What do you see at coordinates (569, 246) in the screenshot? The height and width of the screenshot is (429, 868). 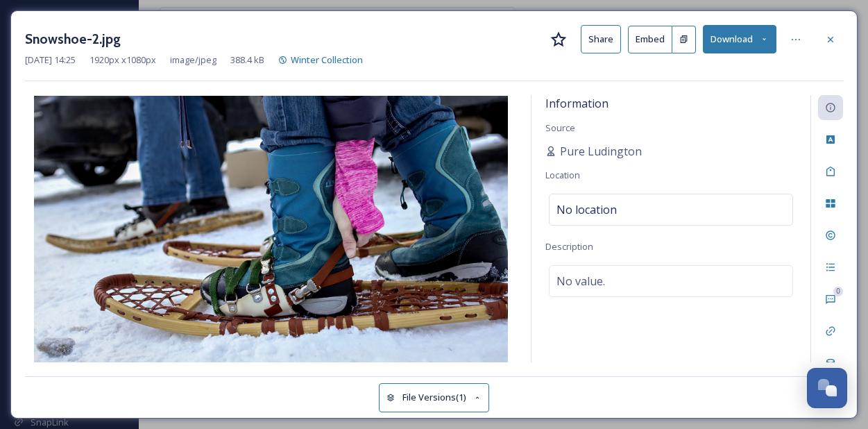 I see `span: Description` at bounding box center [569, 246].